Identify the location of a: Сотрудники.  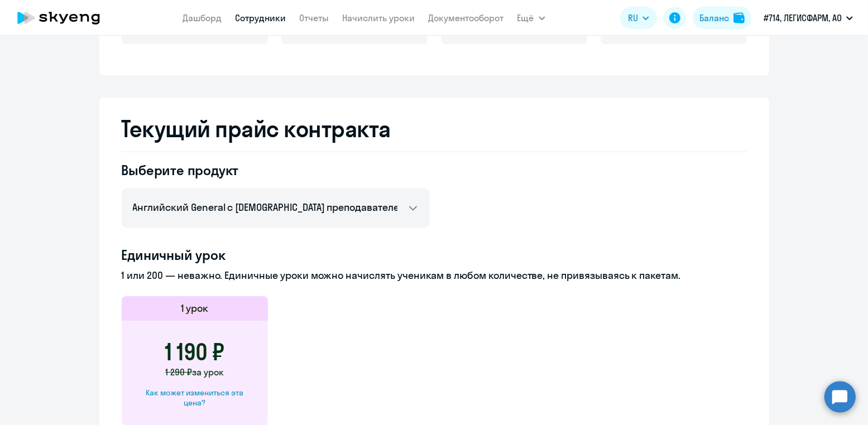
(261, 18).